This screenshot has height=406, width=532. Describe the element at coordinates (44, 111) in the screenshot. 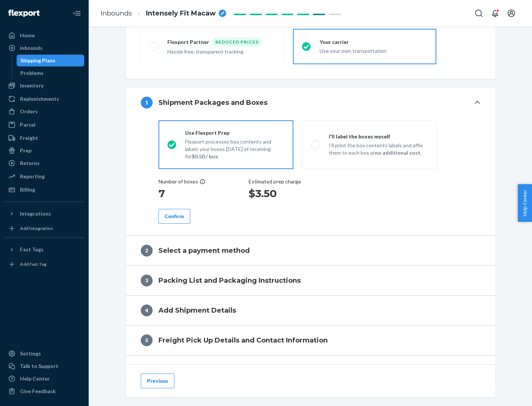

I see `a: Orders` at that location.